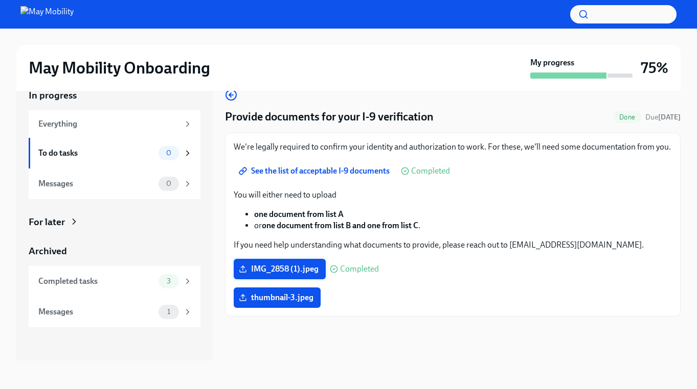 The width and height of the screenshot is (697, 389). Describe the element at coordinates (298, 214) in the screenshot. I see `strong: one document from list A` at that location.